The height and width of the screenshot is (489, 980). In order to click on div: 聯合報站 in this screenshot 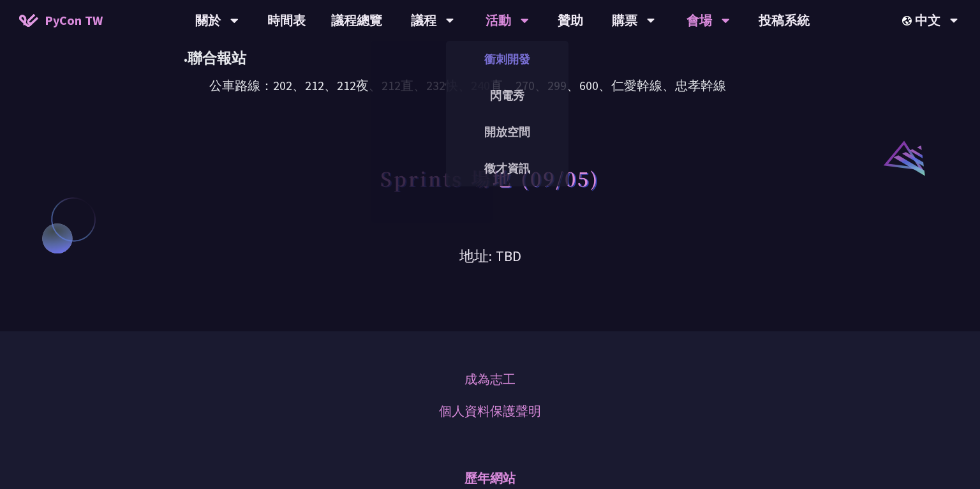, I will do `click(496, 58)`.